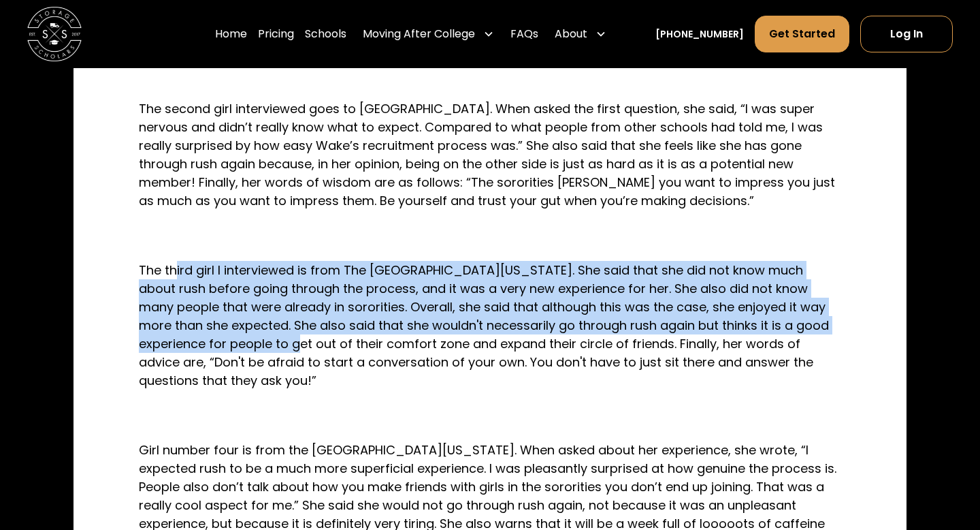  Describe the element at coordinates (524, 34) in the screenshot. I see `a: FAQs` at that location.